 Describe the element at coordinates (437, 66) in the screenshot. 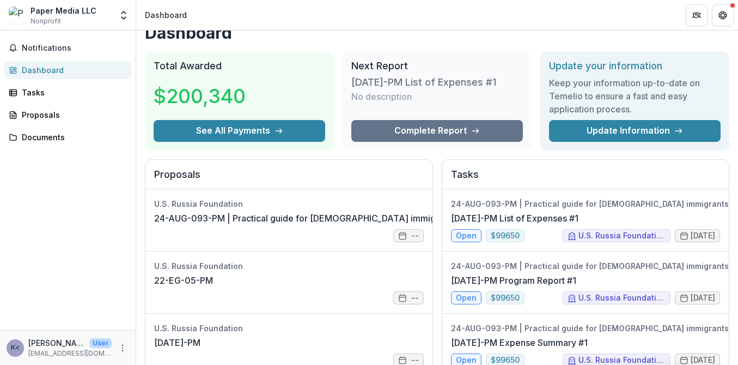

I see `h2: Next Report` at that location.